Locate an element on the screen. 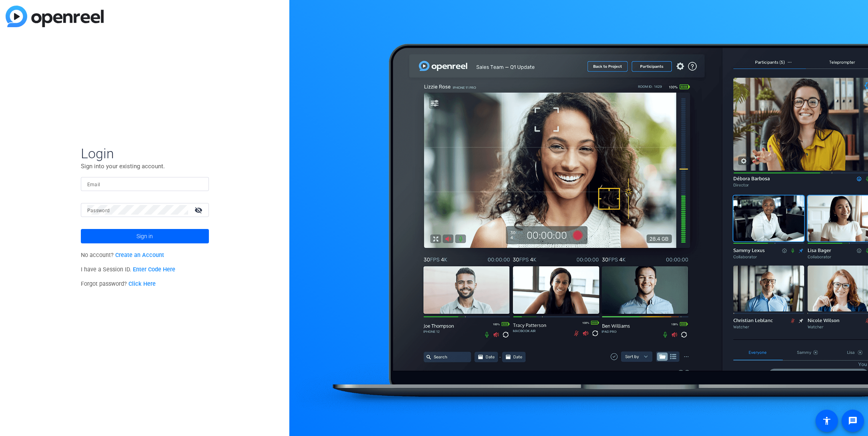 The image size is (868, 436). span: Login is located at coordinates (145, 153).